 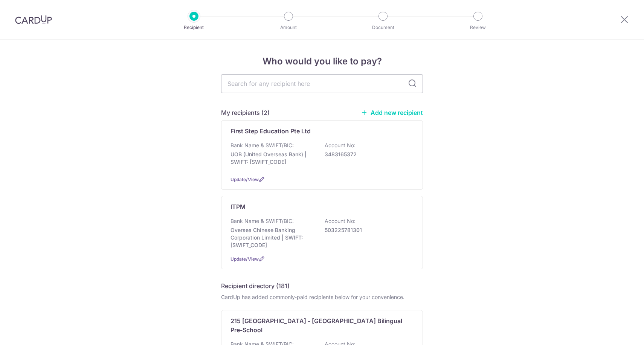 I want to click on a: Add new recipient, so click(x=392, y=113).